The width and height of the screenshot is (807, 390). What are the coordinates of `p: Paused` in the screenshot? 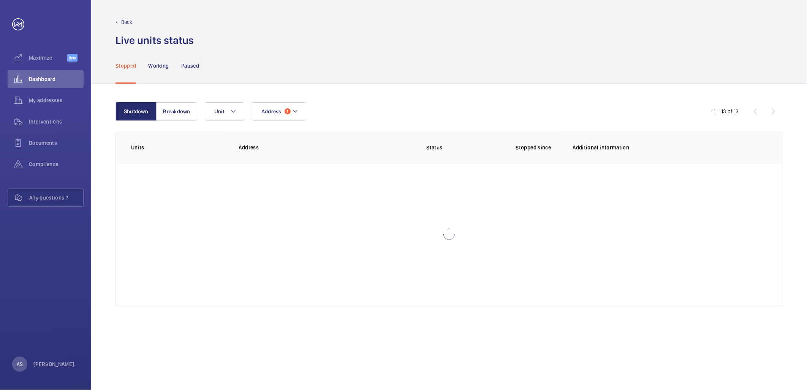 It's located at (190, 66).